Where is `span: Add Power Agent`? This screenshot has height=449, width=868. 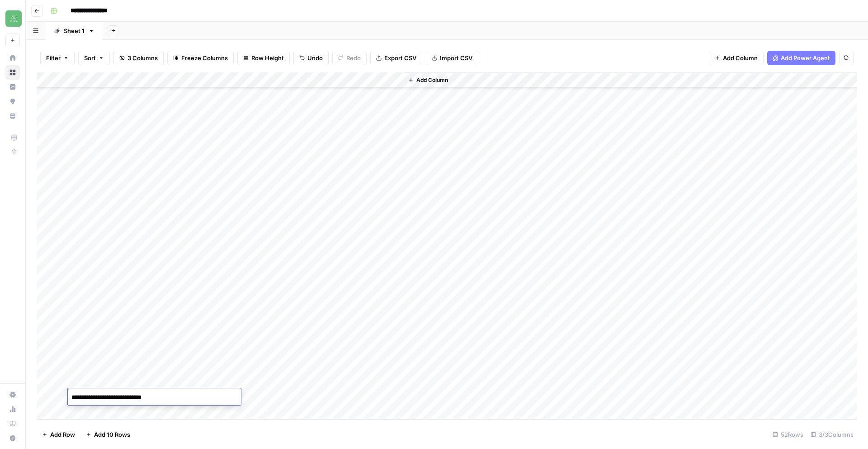 span: Add Power Agent is located at coordinates (806, 58).